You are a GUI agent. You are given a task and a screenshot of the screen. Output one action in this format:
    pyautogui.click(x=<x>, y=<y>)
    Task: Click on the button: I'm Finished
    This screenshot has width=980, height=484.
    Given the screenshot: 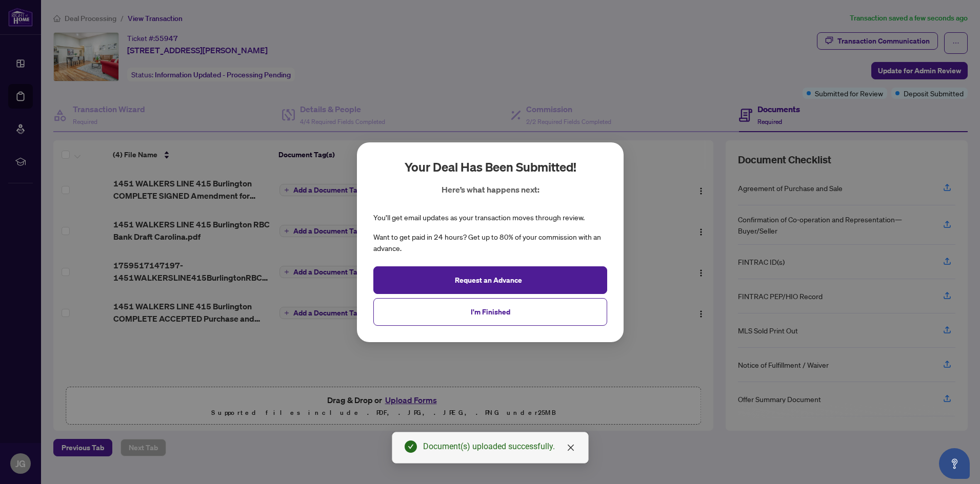 What is the action you would take?
    pyautogui.click(x=490, y=312)
    